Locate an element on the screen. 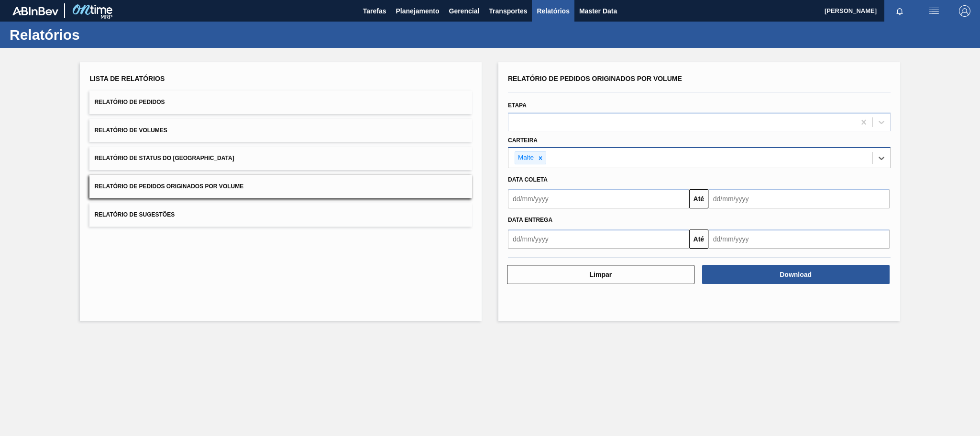  span: Gerencial is located at coordinates (465, 11).